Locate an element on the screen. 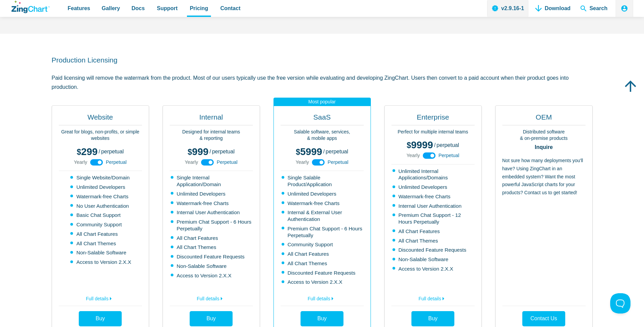 This screenshot has width=644, height=327. p: Not sure how many deployments you'll have? Using ZingChart in an embedded system? Want the most p... is located at coordinates (544, 229).